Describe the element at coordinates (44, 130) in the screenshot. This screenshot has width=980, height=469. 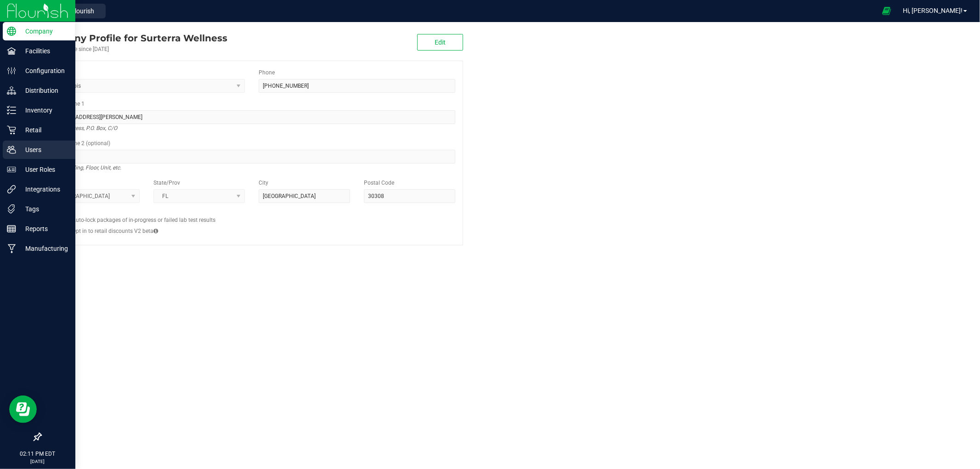
I see `p: Retail` at that location.